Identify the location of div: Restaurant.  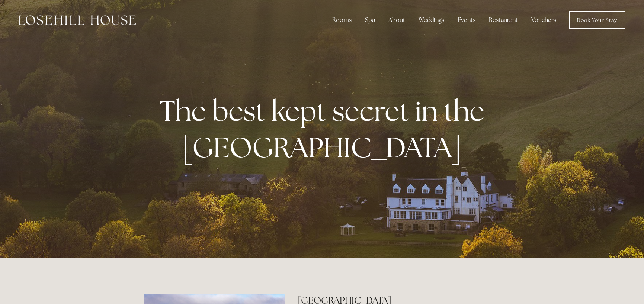
(503, 20).